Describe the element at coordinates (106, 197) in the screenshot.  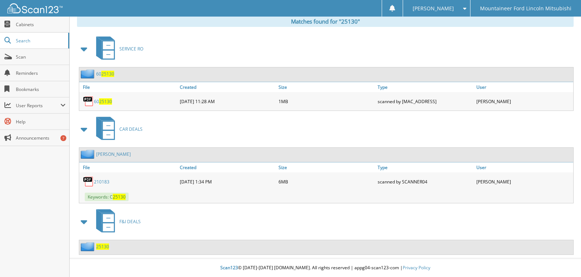
I see `span: Keywords: C` at that location.